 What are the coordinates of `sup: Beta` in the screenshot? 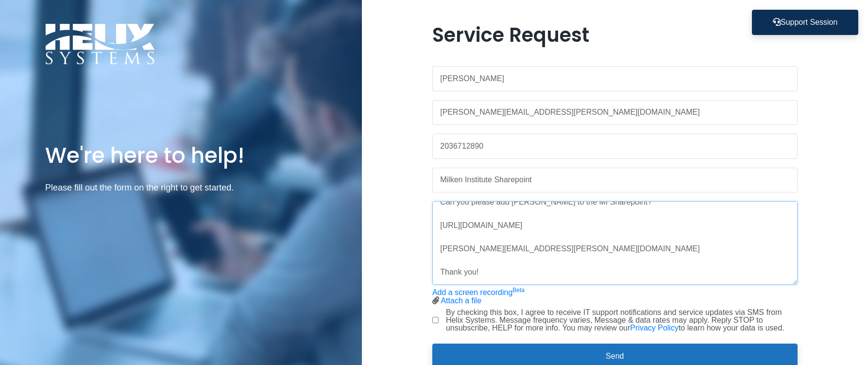 It's located at (518, 290).